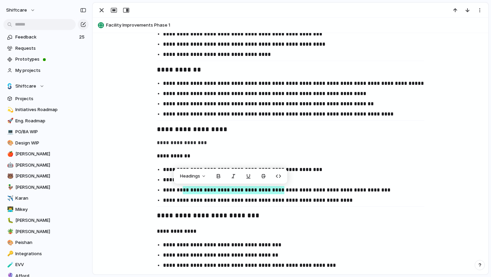 This screenshot has width=491, height=277. Describe the element at coordinates (46, 143) in the screenshot. I see `a: 🎨Design WIP` at that location.